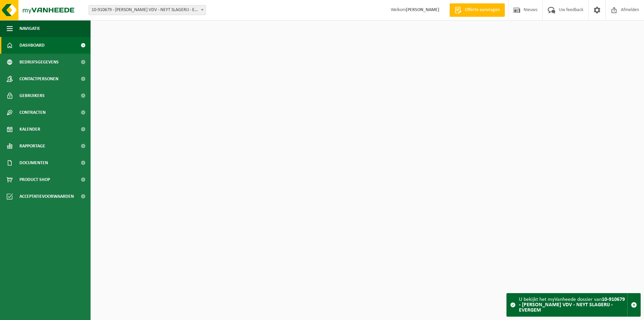  What do you see at coordinates (573, 305) in the screenshot?
I see `div: U bekijkt het myVanheede dossier van` at bounding box center [573, 305].